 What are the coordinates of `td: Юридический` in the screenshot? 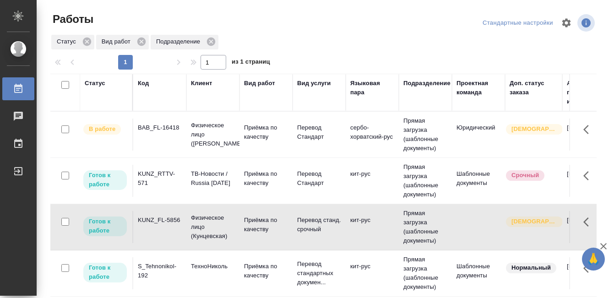 It's located at (478, 135).